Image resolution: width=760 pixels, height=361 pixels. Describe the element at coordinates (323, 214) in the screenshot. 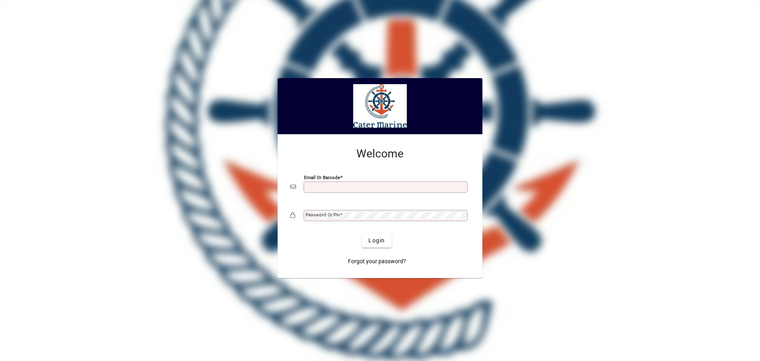

I see `mat-label: Password or Pin` at that location.